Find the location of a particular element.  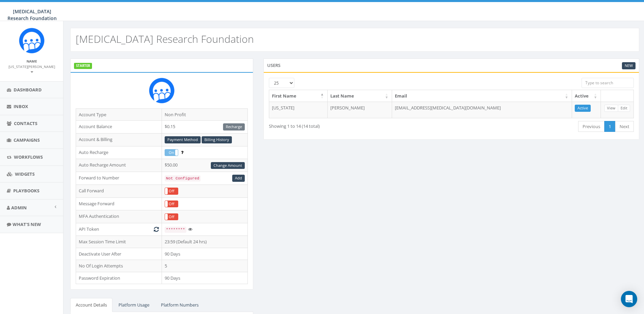

span: Dashboard is located at coordinates (28, 90).